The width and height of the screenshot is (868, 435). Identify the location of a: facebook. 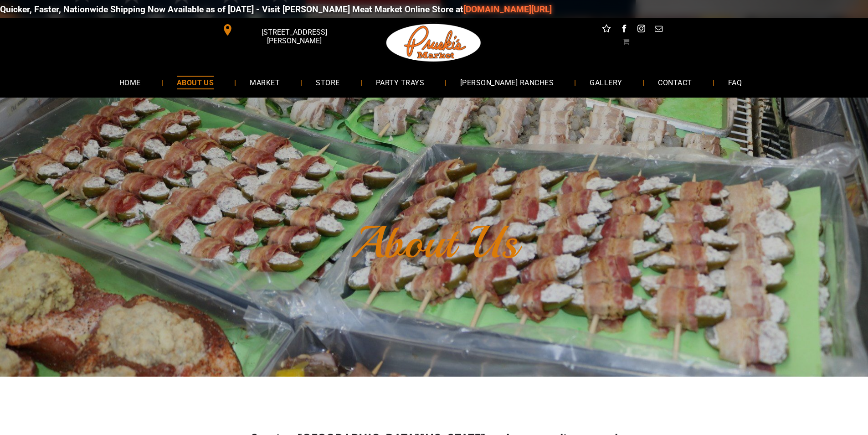
(624, 30).